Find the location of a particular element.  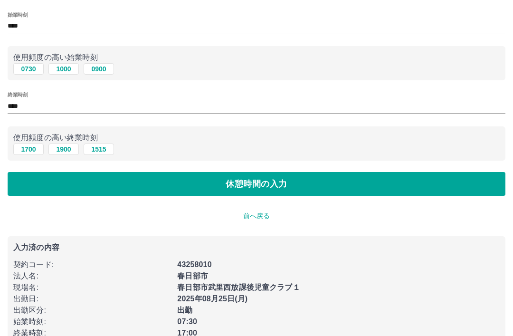

button: 休憩時間の入力 is located at coordinates (256, 184).